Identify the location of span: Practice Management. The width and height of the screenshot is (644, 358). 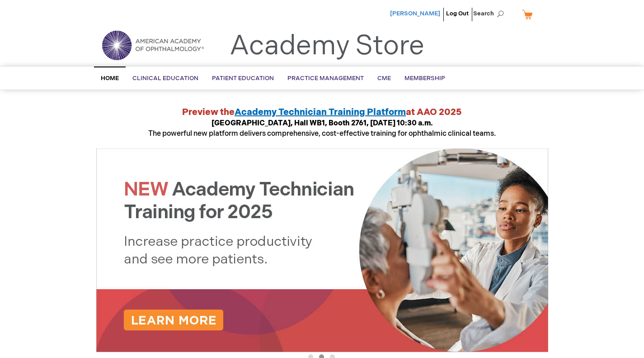
(325, 79).